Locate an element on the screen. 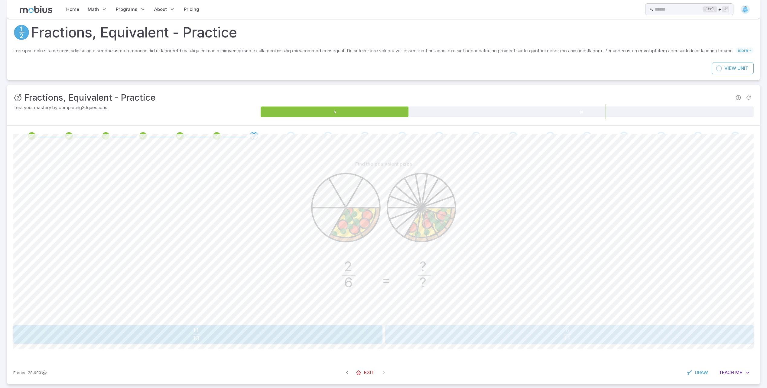 This screenshot has width=767, height=388. span: 6 is located at coordinates (567, 330).